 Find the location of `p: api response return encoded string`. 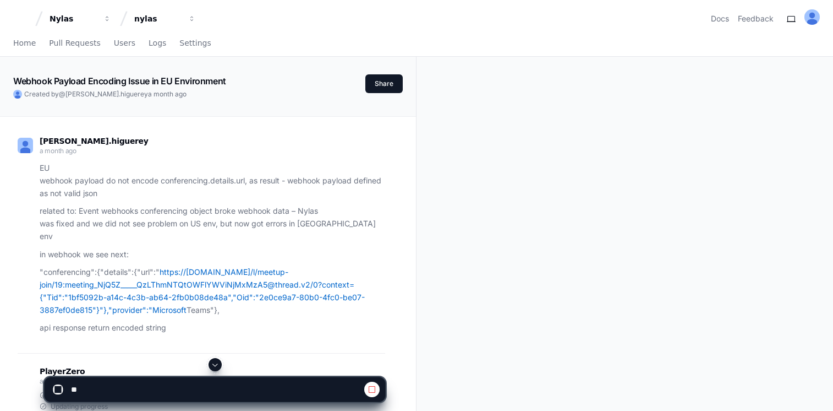

p: api response return encoded string is located at coordinates (212, 327).